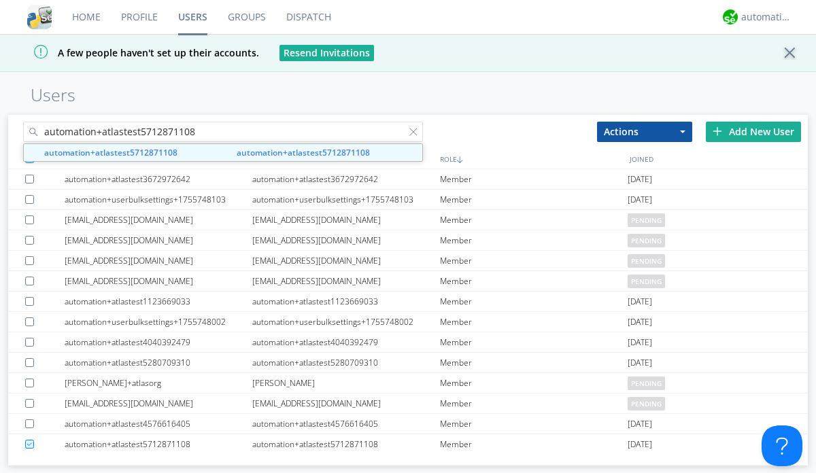  What do you see at coordinates (730, 17) in the screenshot?
I see `img: d2d01cd9b4174d08988066c6d424eccd` at bounding box center [730, 17].